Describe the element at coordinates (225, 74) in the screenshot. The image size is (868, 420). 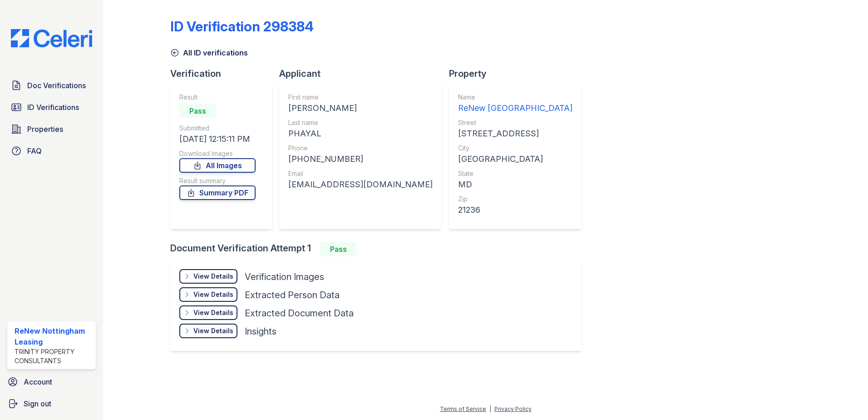
I see `div: Verification` at that location.